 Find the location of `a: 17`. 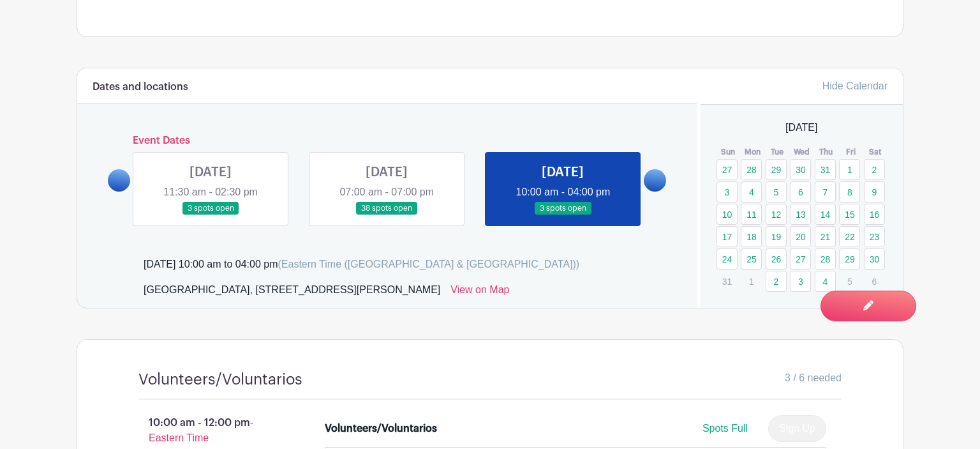

a: 17 is located at coordinates (727, 236).